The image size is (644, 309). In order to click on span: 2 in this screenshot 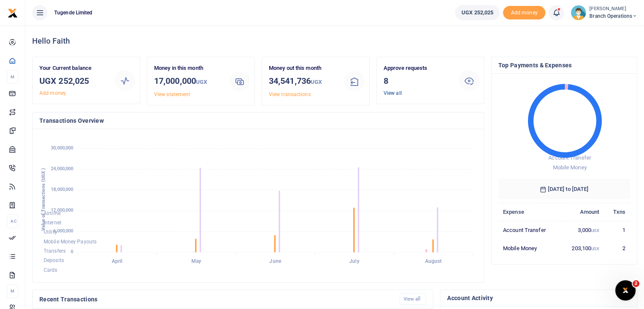, I will do `click(636, 284)`.